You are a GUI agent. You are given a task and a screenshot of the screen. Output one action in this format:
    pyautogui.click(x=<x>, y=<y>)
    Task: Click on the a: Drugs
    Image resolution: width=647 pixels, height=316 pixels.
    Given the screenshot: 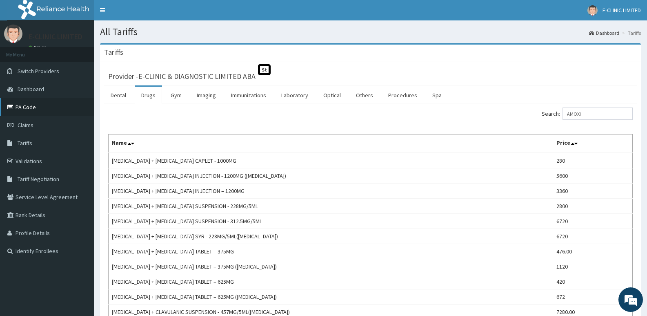 What is the action you would take?
    pyautogui.click(x=148, y=95)
    